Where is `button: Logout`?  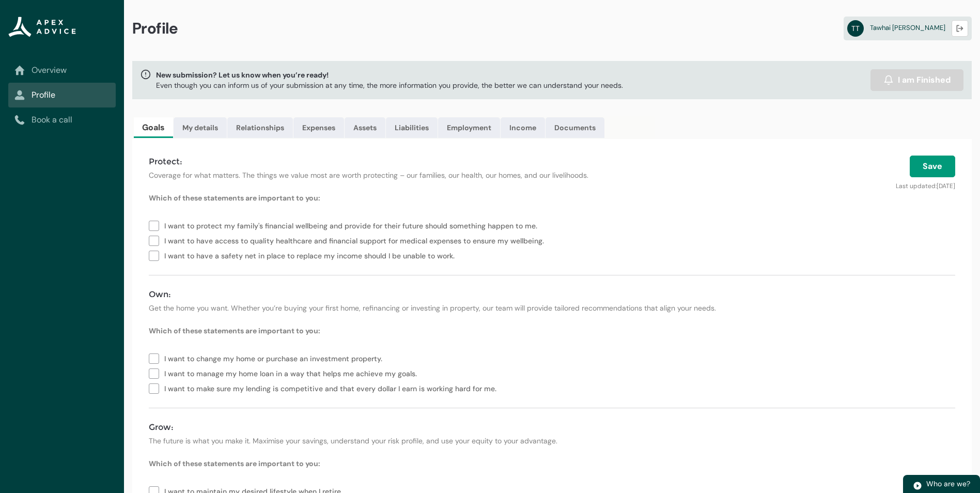 button: Logout is located at coordinates (960, 28).